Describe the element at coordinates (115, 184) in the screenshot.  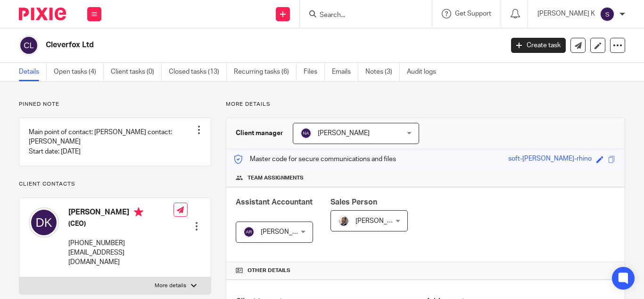
I see `p: Client contacts` at that location.